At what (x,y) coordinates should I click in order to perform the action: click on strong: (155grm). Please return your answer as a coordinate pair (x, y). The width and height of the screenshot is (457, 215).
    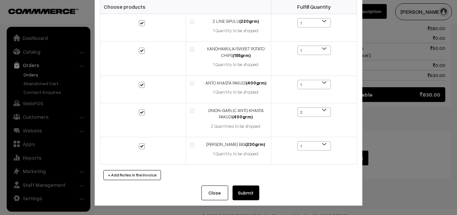
    Looking at the image, I should click on (242, 55).